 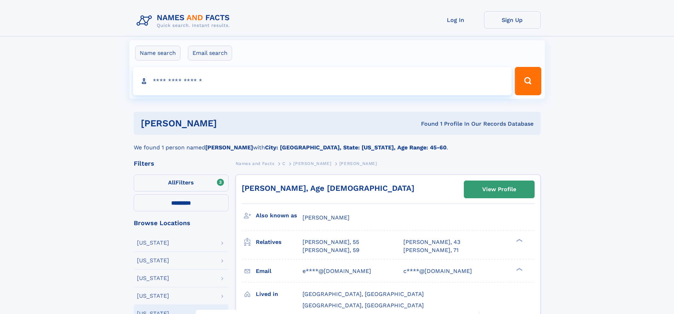 I want to click on label: Name search, so click(x=158, y=53).